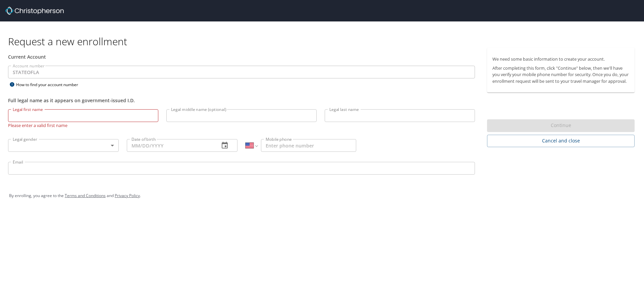 This screenshot has height=308, width=644. What do you see at coordinates (322, 196) in the screenshot?
I see `div: By enrolling, you agree to the and .` at bounding box center [322, 196].